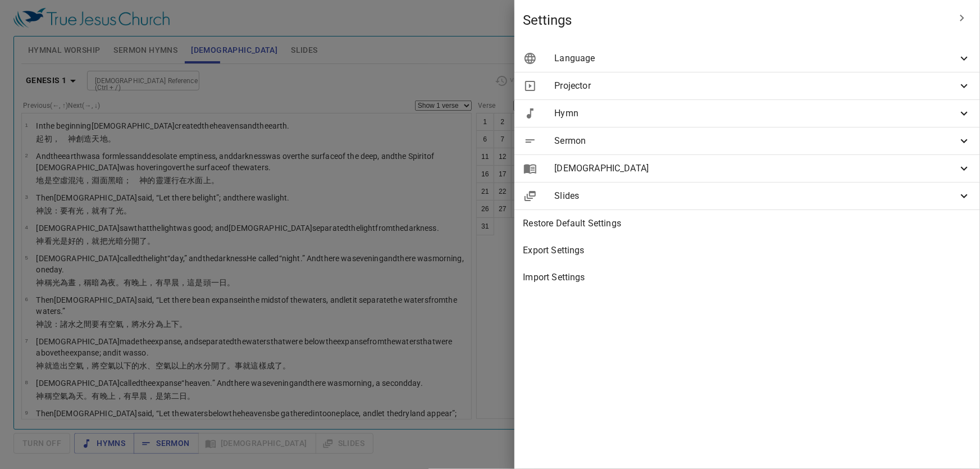 Image resolution: width=980 pixels, height=469 pixels. What do you see at coordinates (756, 113) in the screenshot?
I see `span: Hymn` at bounding box center [756, 113].